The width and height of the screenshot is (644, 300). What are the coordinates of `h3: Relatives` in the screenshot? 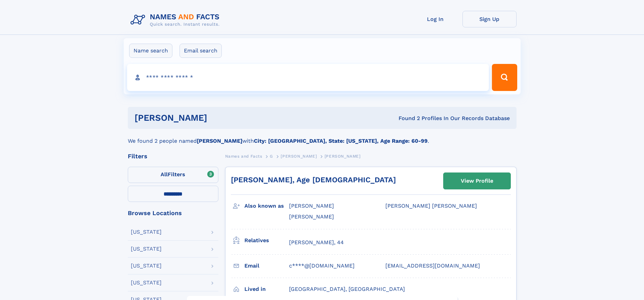 It's located at (267, 240).